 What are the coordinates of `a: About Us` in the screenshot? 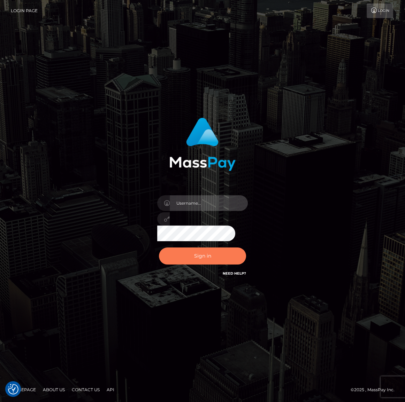 It's located at (54, 390).